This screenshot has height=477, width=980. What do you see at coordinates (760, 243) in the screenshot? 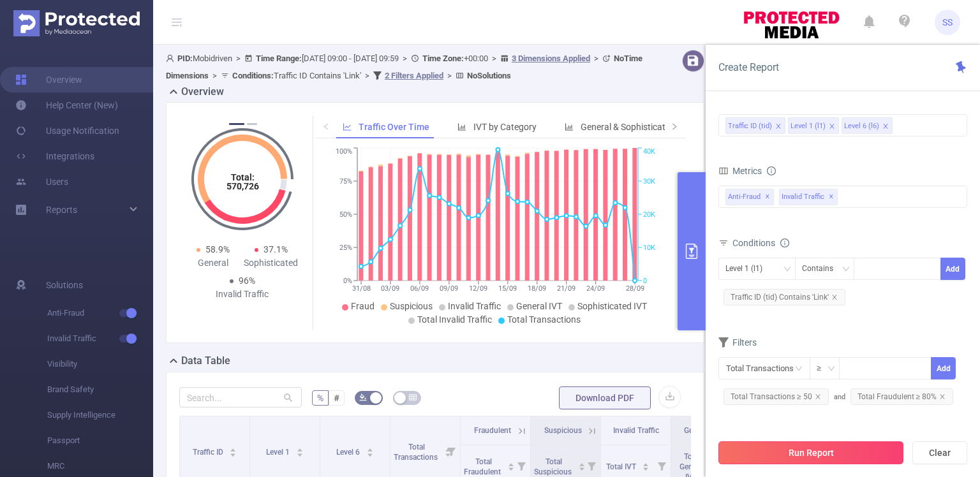
I see `span: Conditions` at bounding box center [760, 243].